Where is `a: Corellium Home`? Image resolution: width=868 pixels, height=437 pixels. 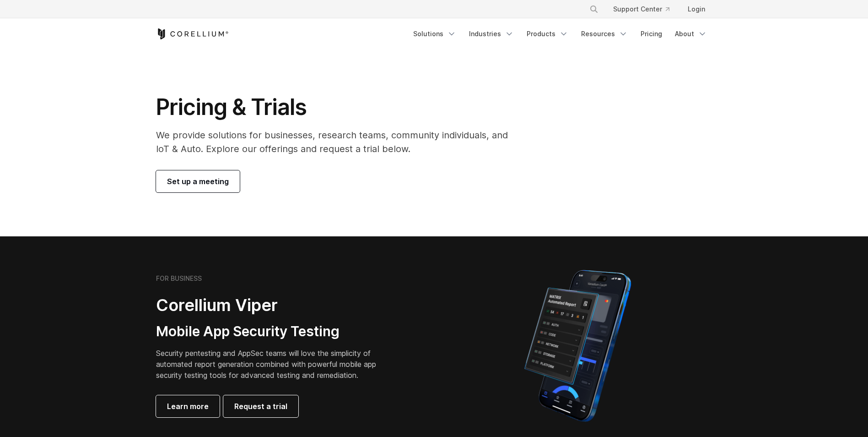
a: Corellium Home is located at coordinates (192, 34).